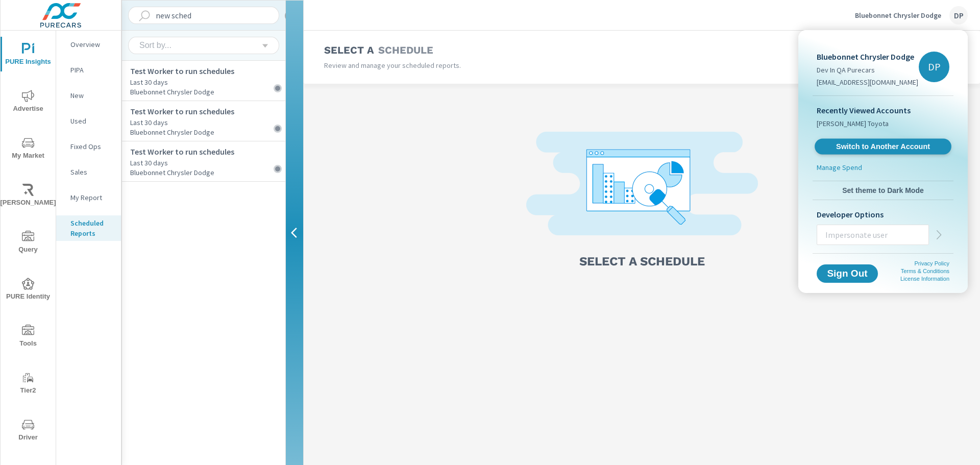 The height and width of the screenshot is (465, 980). I want to click on button: Sign Out, so click(847, 273).